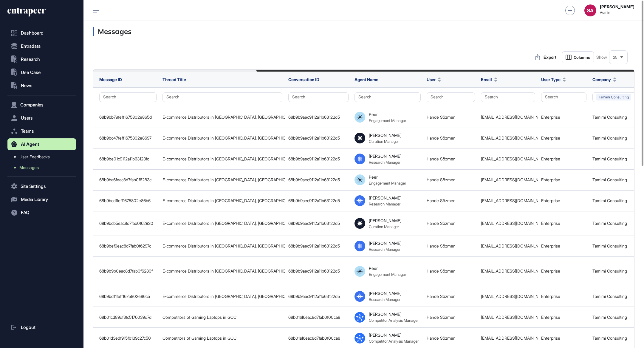  Describe the element at coordinates (27, 85) in the screenshot. I see `span: News` at that location.